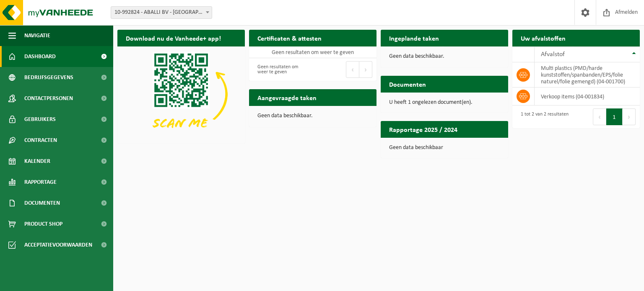 The image size is (644, 291). What do you see at coordinates (48, 99) in the screenshot?
I see `span: Contactpersonen` at bounding box center [48, 99].